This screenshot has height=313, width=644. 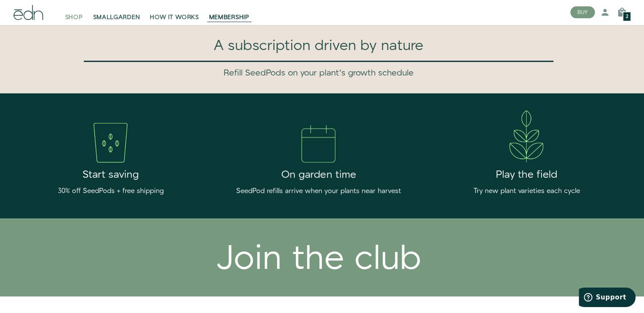 I want to click on a: MEMBERSHIP, so click(x=229, y=13).